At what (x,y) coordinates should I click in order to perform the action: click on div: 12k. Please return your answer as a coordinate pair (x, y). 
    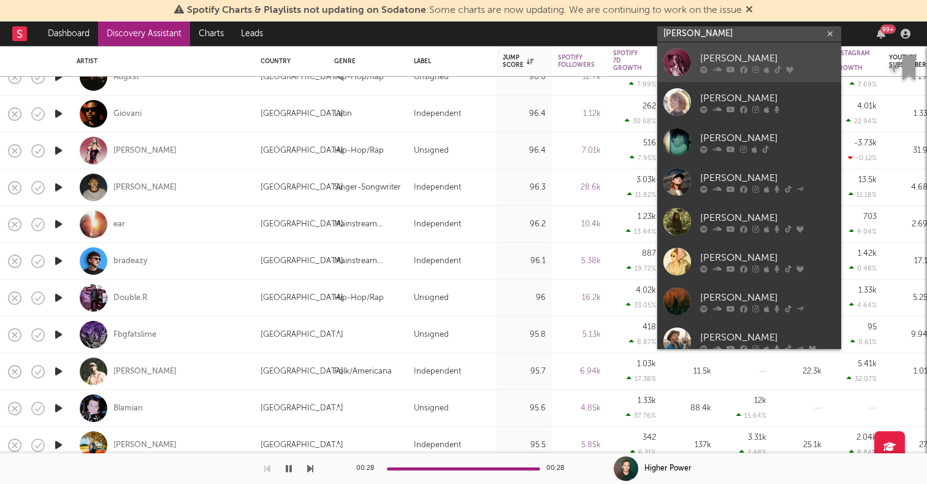
    Looking at the image, I should click on (760, 400).